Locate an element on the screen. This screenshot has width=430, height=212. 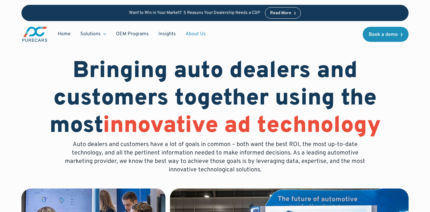
a: Book a demo is located at coordinates (386, 34).